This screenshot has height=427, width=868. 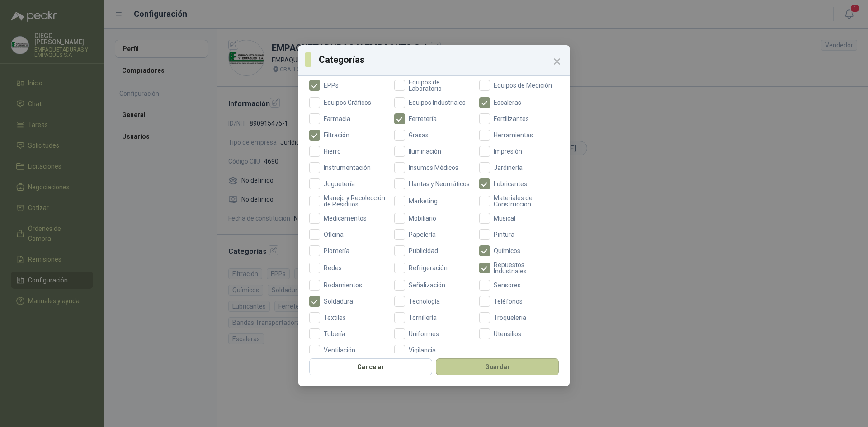 What do you see at coordinates (439, 184) in the screenshot?
I see `span: Llantas y Neumáticos` at bounding box center [439, 184].